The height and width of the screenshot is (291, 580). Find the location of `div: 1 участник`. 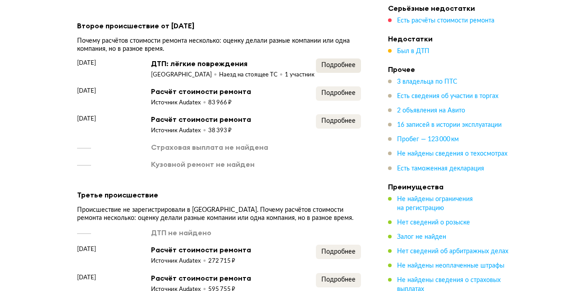

div: 1 участник is located at coordinates (299, 75).